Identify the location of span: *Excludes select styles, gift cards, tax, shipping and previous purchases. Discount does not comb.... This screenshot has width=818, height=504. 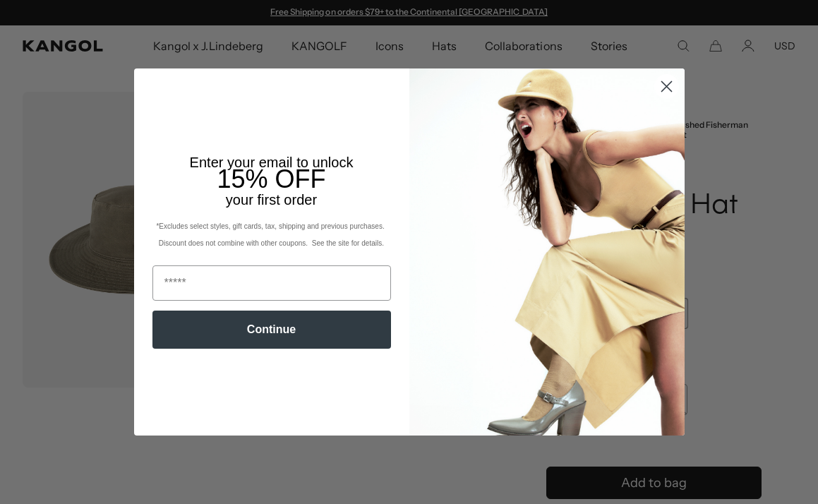
(271, 235).